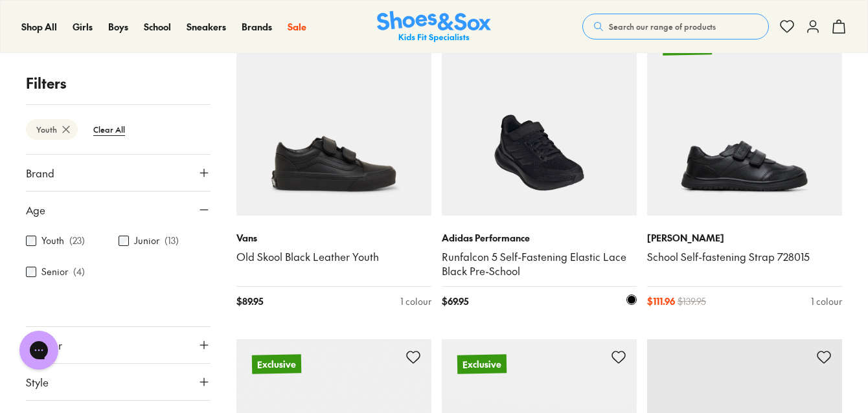 Image resolution: width=868 pixels, height=413 pixels. What do you see at coordinates (206, 26) in the screenshot?
I see `span: Sneakers` at bounding box center [206, 26].